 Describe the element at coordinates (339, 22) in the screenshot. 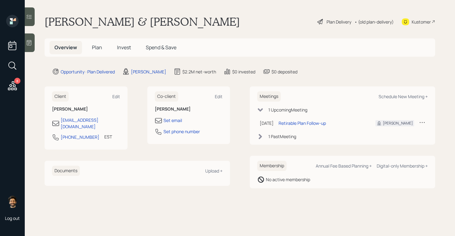

I see `div: Plan Delivery` at that location.